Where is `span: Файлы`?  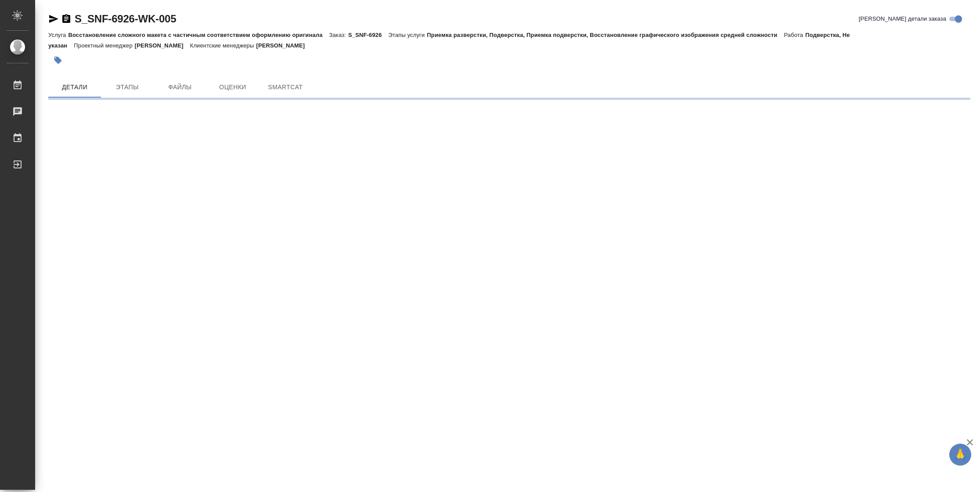 span: Файлы is located at coordinates (180, 87).